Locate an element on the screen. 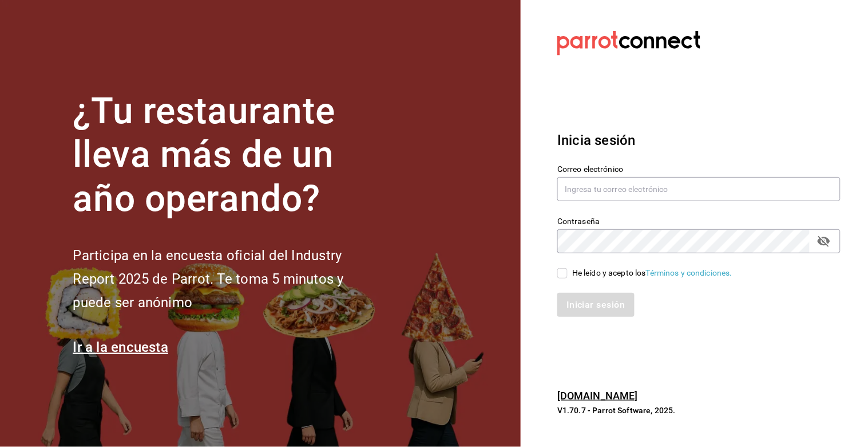 This screenshot has height=447, width=868. h3: Inicia sesión is located at coordinates (699, 140).